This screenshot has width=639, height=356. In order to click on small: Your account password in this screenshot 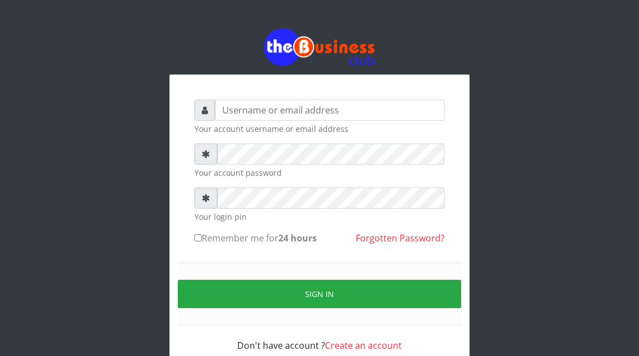, I will do `click(320, 172)`.